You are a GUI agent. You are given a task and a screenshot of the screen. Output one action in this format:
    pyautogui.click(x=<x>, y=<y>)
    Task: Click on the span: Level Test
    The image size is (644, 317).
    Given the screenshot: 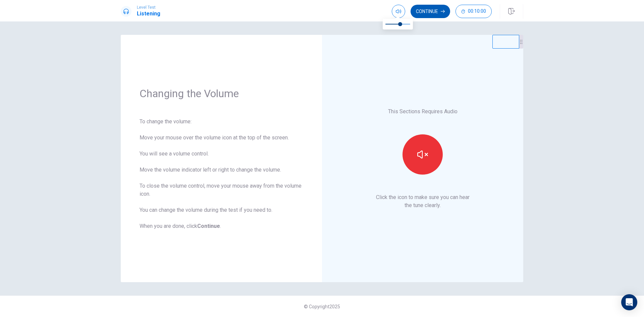 What is the action you would take?
    pyautogui.click(x=148, y=7)
    